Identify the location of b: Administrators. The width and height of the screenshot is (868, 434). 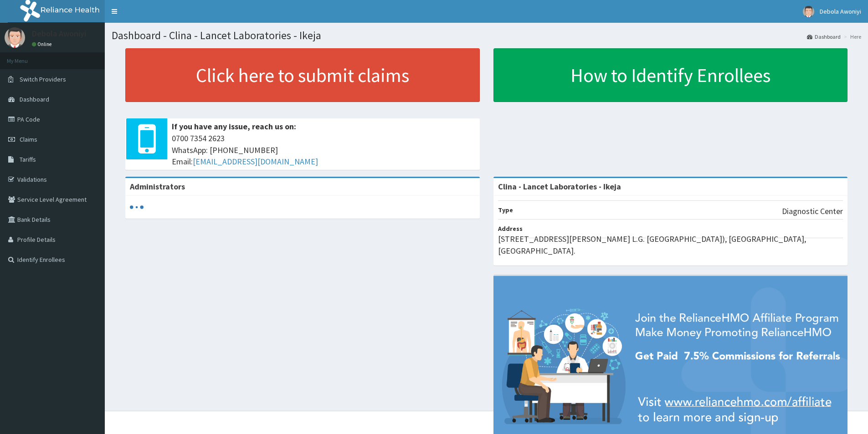
(157, 186).